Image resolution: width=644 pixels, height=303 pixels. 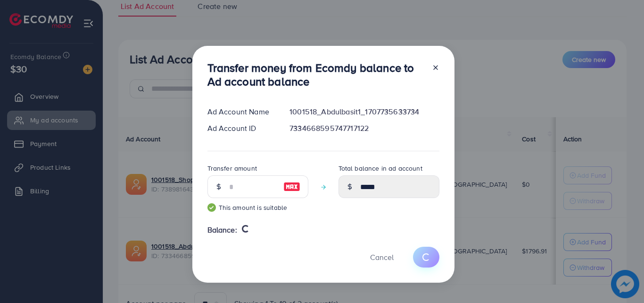 I want to click on div: 1001518_Abdulbasit1_1707735633734, so click(x=364, y=112).